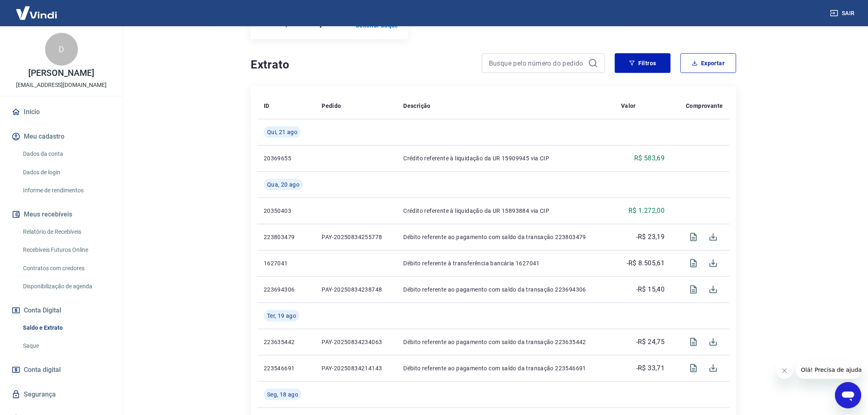 The height and width of the screenshot is (415, 868). What do you see at coordinates (37, 12) in the screenshot?
I see `img: Vindi` at bounding box center [37, 12].